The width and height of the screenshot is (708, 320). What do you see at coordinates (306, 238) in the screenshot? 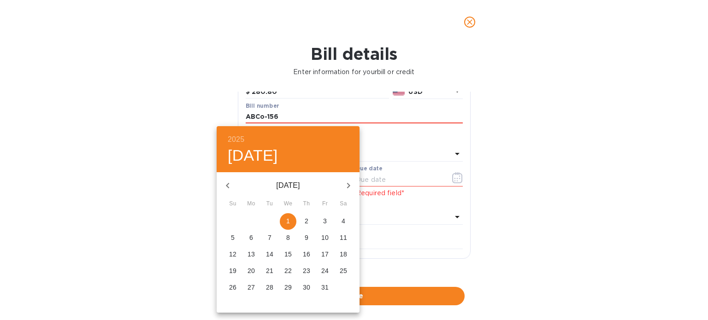
I see `button: 9` at bounding box center [306, 238].